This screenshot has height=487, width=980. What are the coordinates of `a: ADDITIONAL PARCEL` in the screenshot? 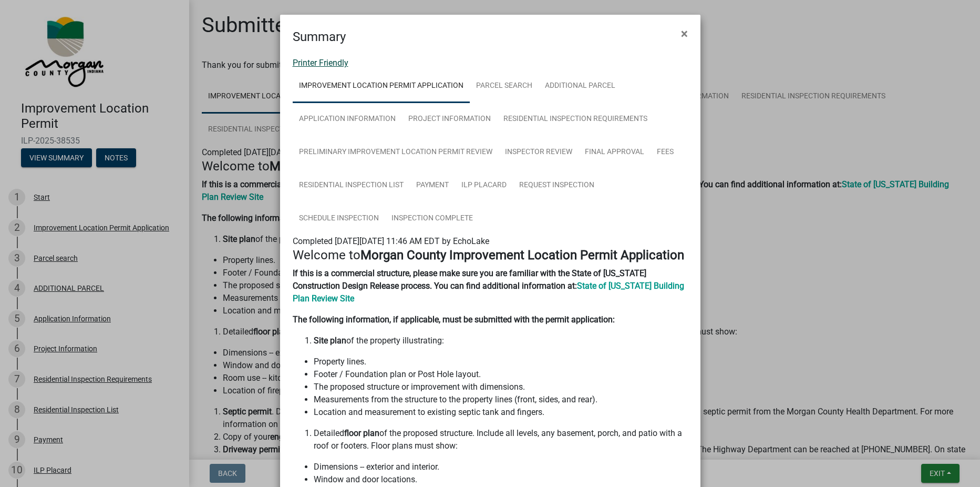 It's located at (580, 87).